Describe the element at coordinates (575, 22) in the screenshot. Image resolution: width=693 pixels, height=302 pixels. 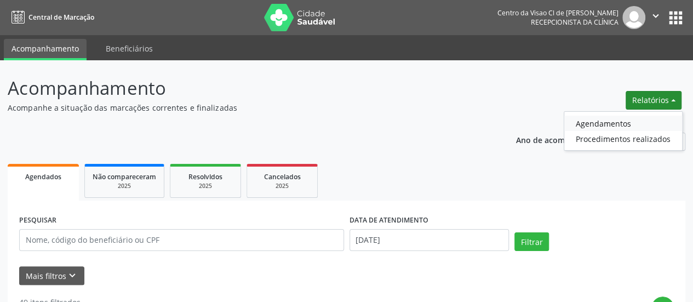
I see `span: Recepcionista da clínica` at that location.